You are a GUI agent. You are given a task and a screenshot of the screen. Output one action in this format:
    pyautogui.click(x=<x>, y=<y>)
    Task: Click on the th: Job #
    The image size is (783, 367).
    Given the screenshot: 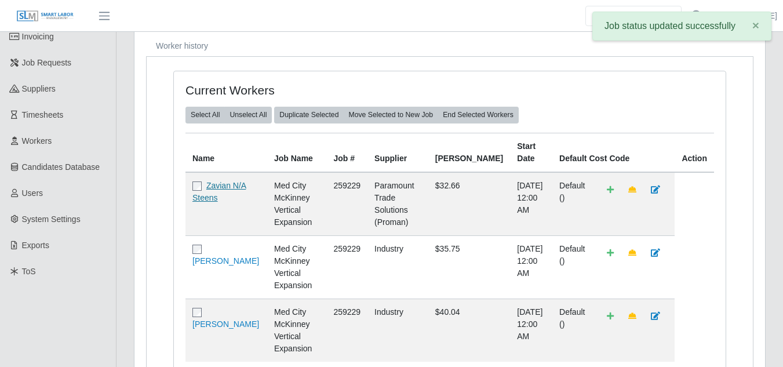 What is the action you would take?
    pyautogui.click(x=346, y=152)
    